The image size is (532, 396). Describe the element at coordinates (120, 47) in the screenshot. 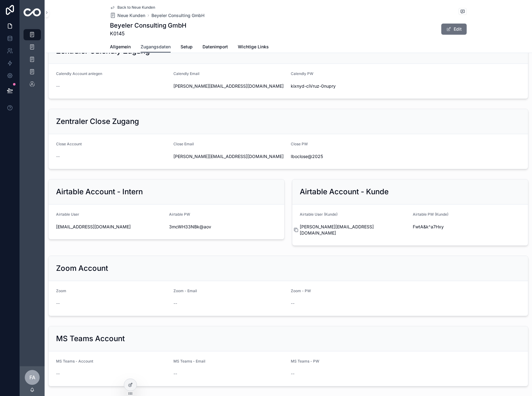

I see `span: Allgemein` at that location.